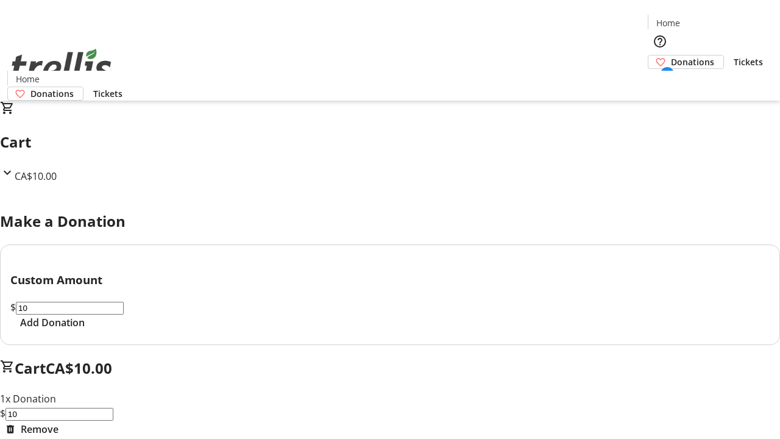  Describe the element at coordinates (52, 322) in the screenshot. I see `span: Add Donation` at that location.